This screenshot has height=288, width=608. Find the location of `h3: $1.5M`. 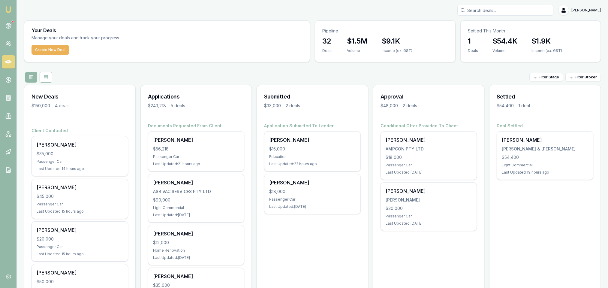

h3: $1.5M is located at coordinates (357, 41).